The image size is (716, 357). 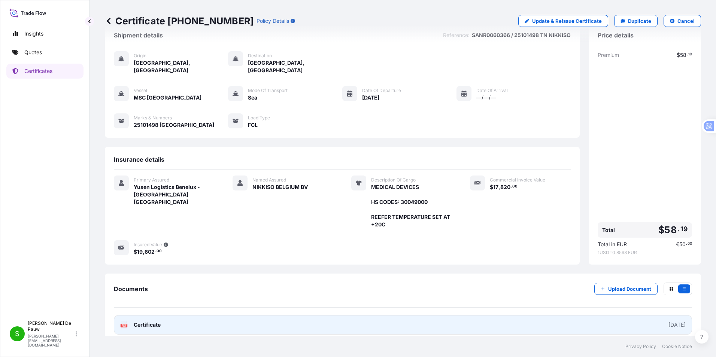 What do you see at coordinates (151, 180) in the screenshot?
I see `span: Primary Assured` at bounding box center [151, 180].